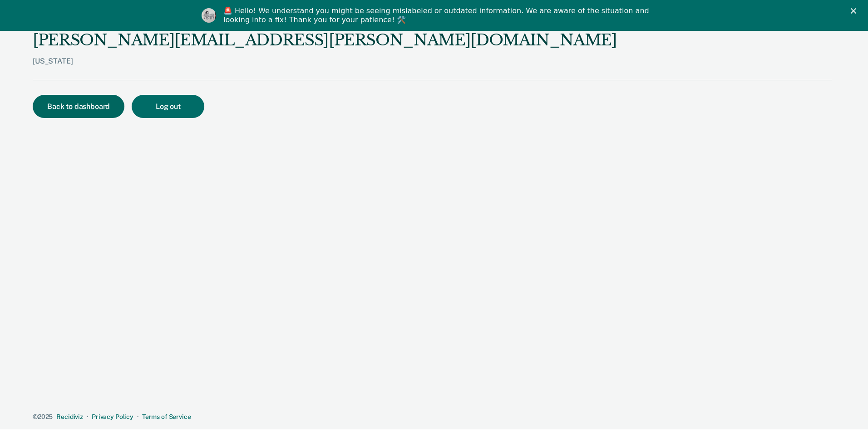 This screenshot has width=868, height=433. Describe the element at coordinates (166, 416) in the screenshot. I see `a: Terms of Service` at that location.